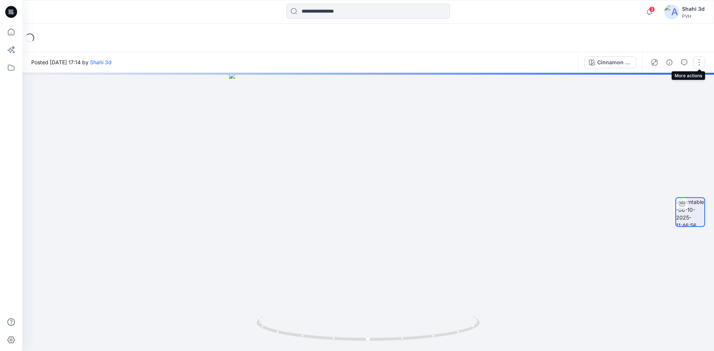 The height and width of the screenshot is (351, 714). I want to click on span: 3, so click(652, 9).